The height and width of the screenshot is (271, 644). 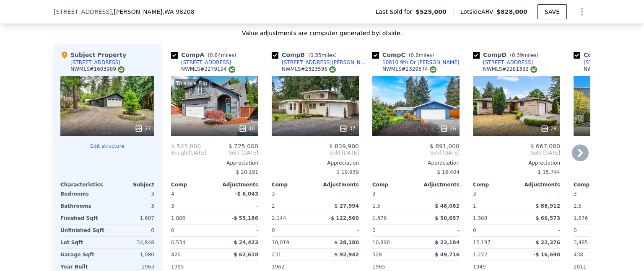 I want to click on span: $ 50,657, so click(x=447, y=218).